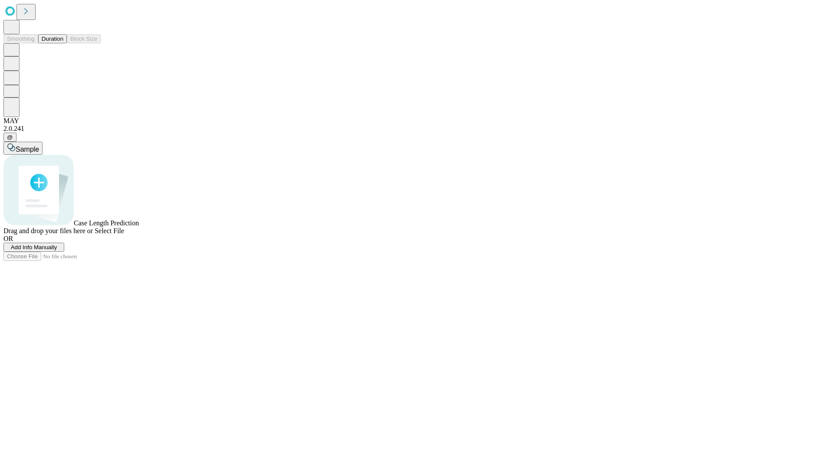  Describe the element at coordinates (34, 247) in the screenshot. I see `button: Add Info Manually` at that location.